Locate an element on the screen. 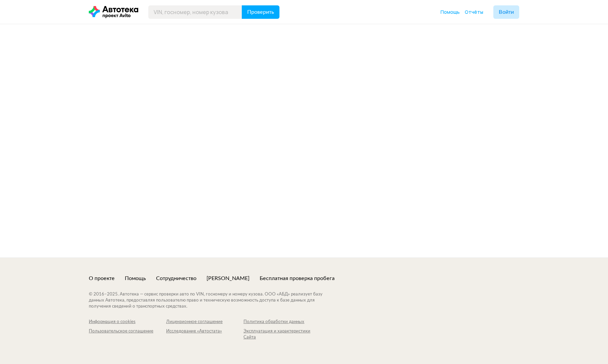 Image resolution: width=608 pixels, height=364 pixels. input: VIN, госномер, номер кузова is located at coordinates (195, 12).